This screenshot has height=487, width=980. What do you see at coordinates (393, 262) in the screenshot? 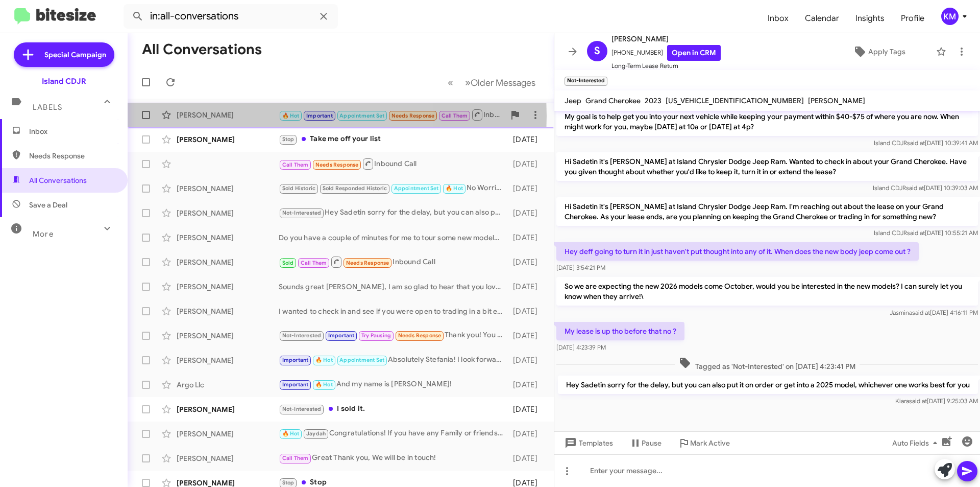
I see `div: Inbound Call` at bounding box center [393, 262].